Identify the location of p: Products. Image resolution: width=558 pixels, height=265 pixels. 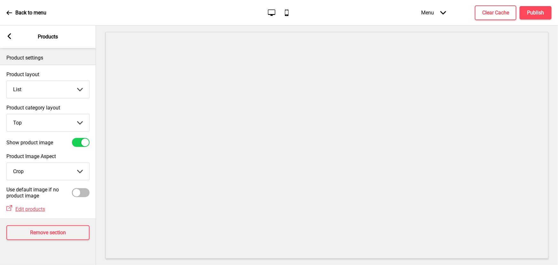
(48, 37).